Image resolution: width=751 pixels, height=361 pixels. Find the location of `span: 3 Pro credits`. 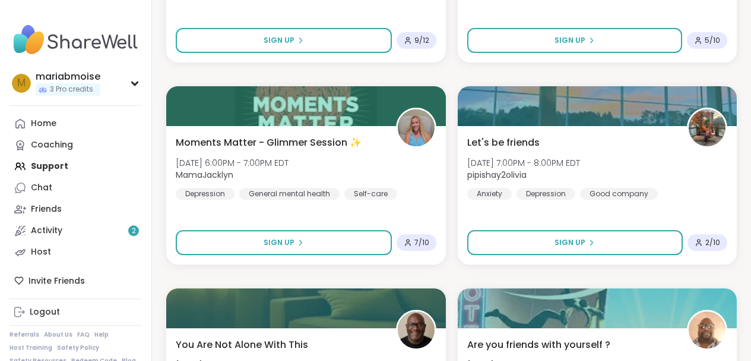

span: 3 Pro credits is located at coordinates (71, 89).